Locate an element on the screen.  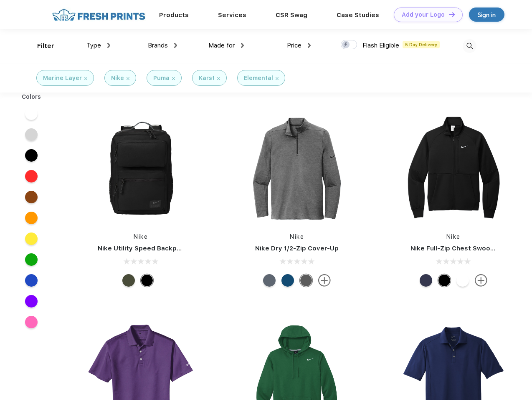
span: Type is located at coordinates (93, 45).